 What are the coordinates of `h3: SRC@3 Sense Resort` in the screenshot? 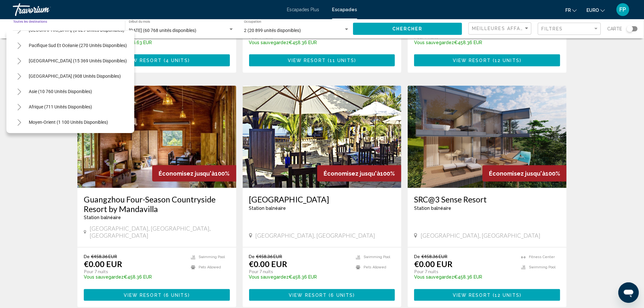 It's located at (487, 199).